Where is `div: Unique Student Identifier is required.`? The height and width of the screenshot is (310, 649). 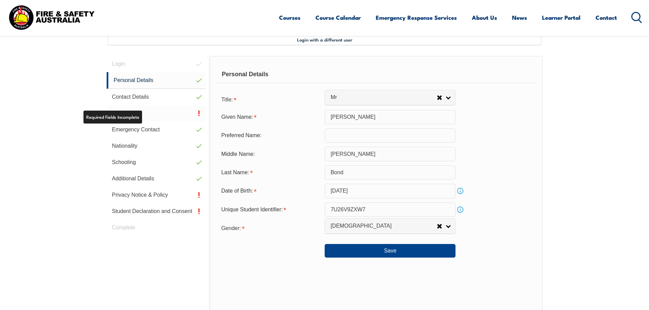 div: Unique Student Identifier is required. is located at coordinates (270, 210).